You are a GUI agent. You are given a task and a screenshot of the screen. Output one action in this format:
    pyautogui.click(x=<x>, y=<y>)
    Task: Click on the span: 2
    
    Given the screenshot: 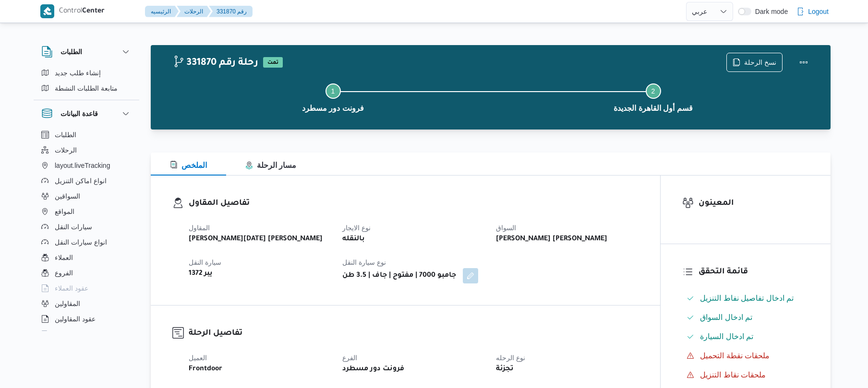 What is the action you would take?
    pyautogui.click(x=654, y=91)
    